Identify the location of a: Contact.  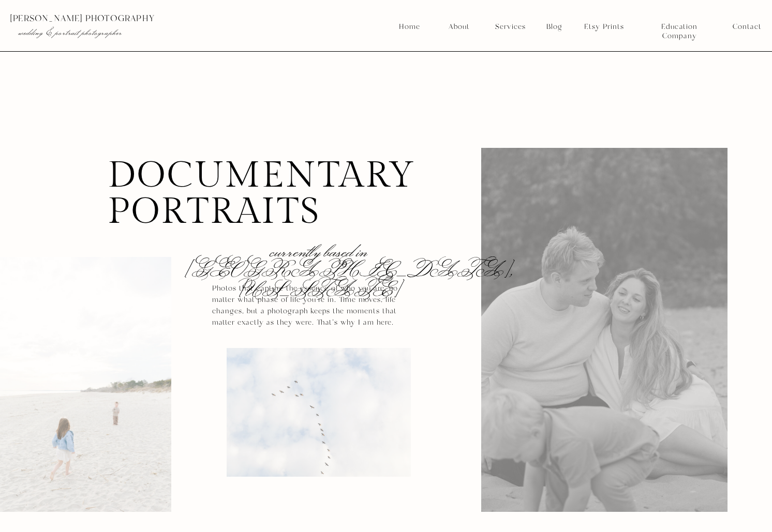
(747, 27).